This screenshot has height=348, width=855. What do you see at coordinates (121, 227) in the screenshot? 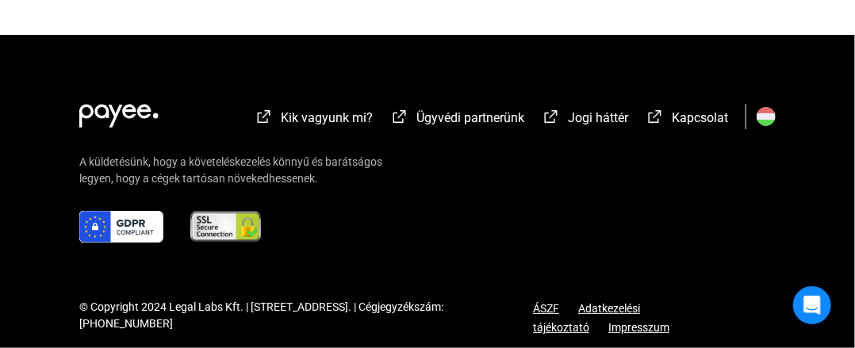
I see `img: gdpr` at bounding box center [121, 227].